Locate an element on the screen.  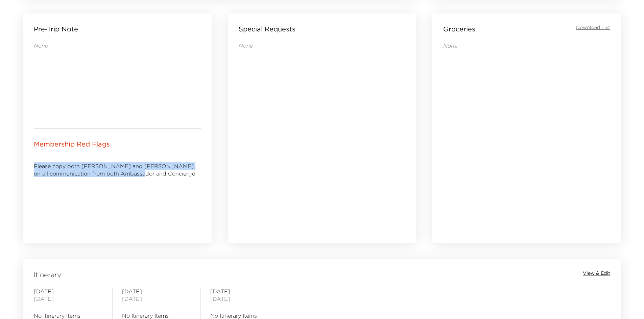
p: Pre-Trip Note is located at coordinates (56, 29).